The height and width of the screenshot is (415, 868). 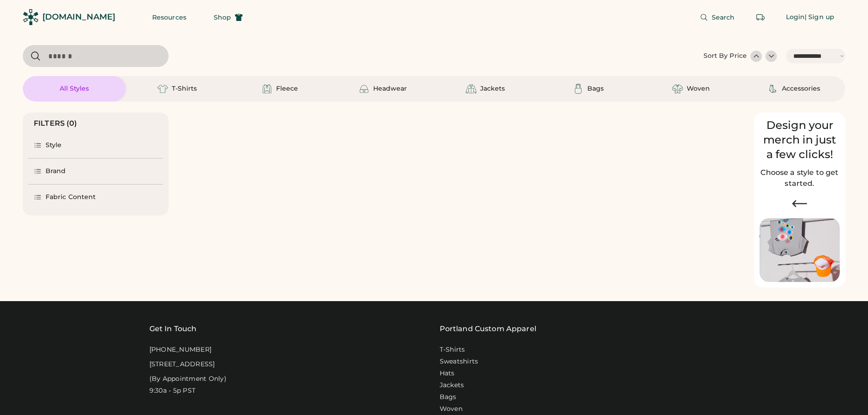 I want to click on a: Portland Custom Apparel, so click(x=488, y=329).